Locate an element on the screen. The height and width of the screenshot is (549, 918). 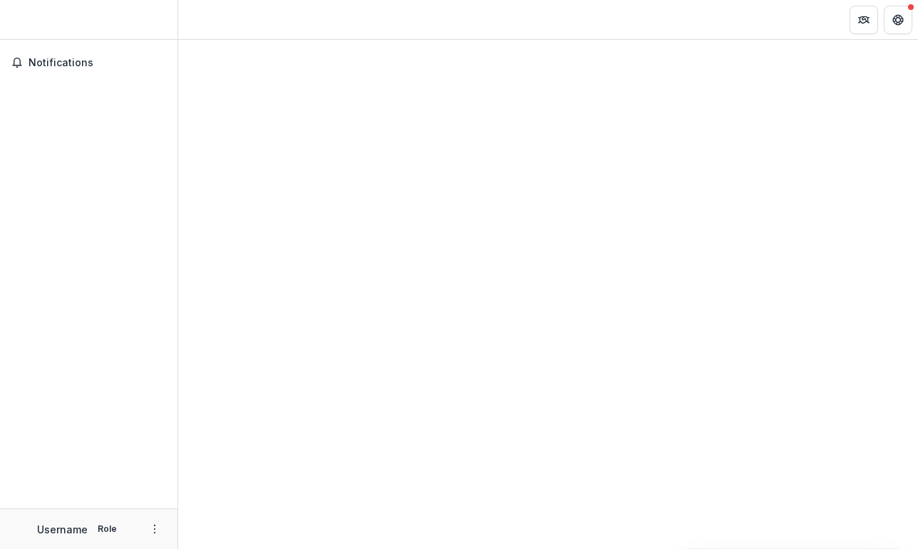
button: Notifications is located at coordinates (88, 63).